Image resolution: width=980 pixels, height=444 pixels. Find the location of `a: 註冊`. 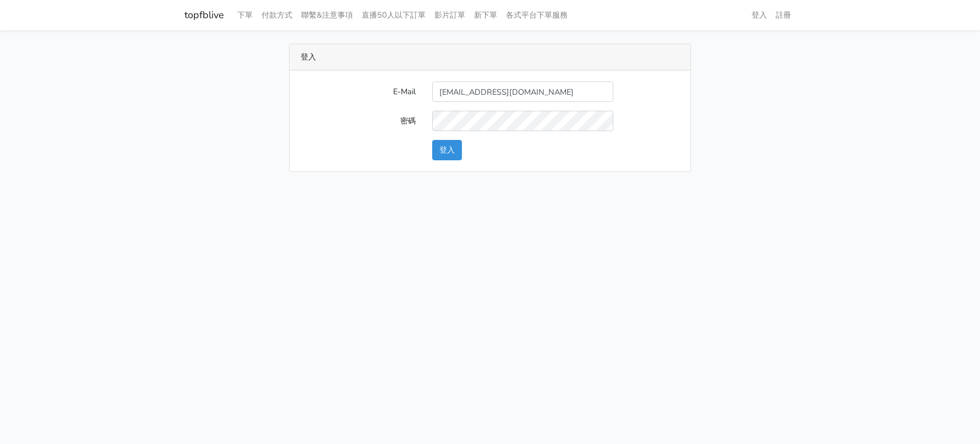

a: 註冊 is located at coordinates (783, 15).